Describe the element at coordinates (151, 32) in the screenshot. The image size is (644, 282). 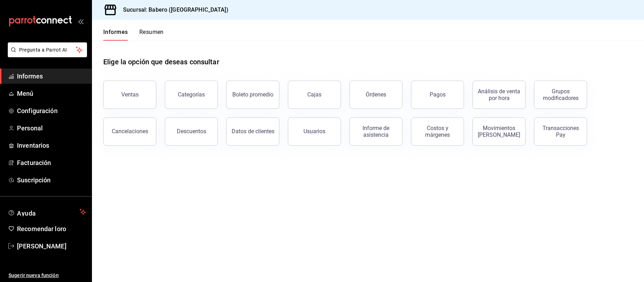
I see `font: Resumen` at that location.